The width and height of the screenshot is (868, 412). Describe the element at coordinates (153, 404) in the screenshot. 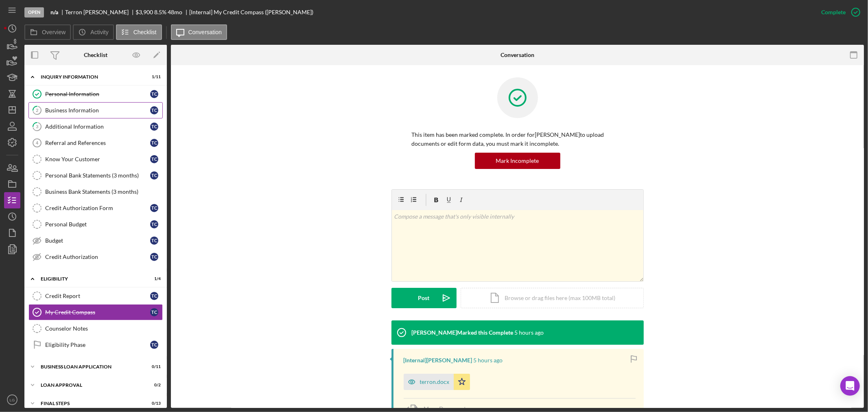

I see `div: 0 / 13` at that location.